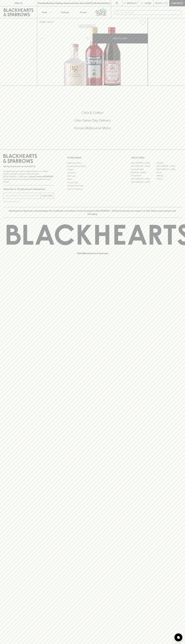 The width and height of the screenshot is (185, 644). What do you see at coordinates (169, 173) in the screenshot?
I see `a: Fitzroy` at bounding box center [169, 173].